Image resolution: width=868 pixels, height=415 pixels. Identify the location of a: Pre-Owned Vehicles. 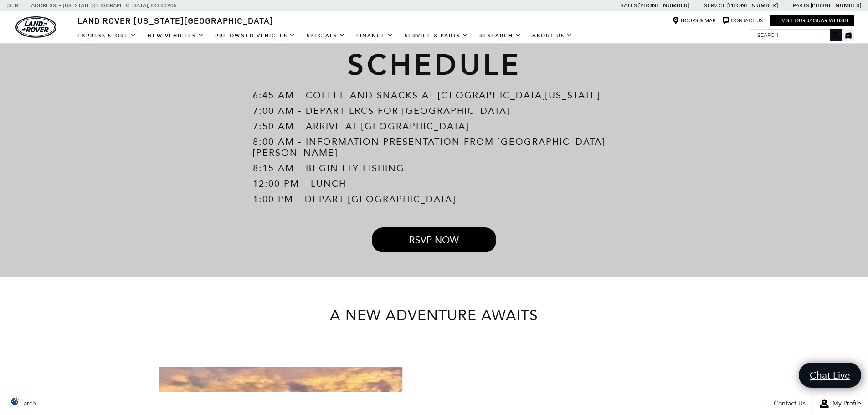
(255, 36).